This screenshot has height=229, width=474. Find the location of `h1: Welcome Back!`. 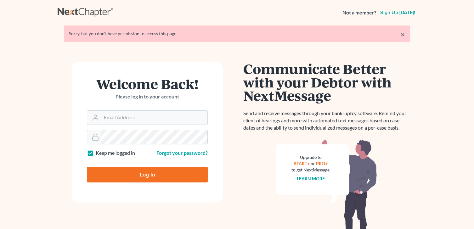

h1: Welcome Back! is located at coordinates (147, 84).